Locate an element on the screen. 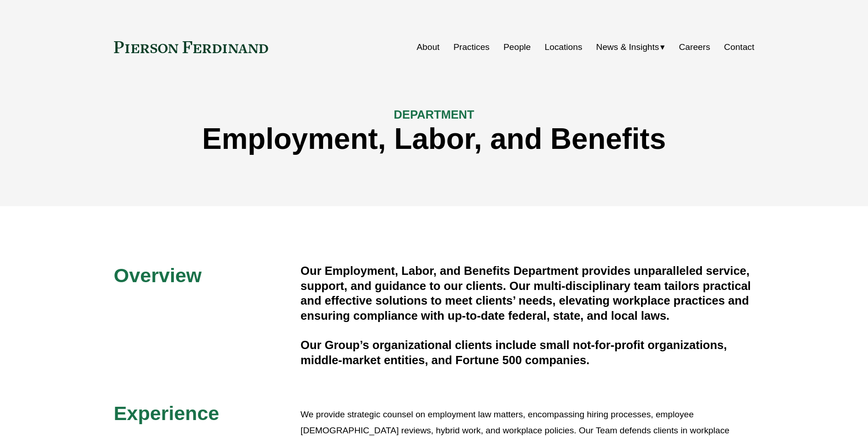  a: About is located at coordinates (429, 47).